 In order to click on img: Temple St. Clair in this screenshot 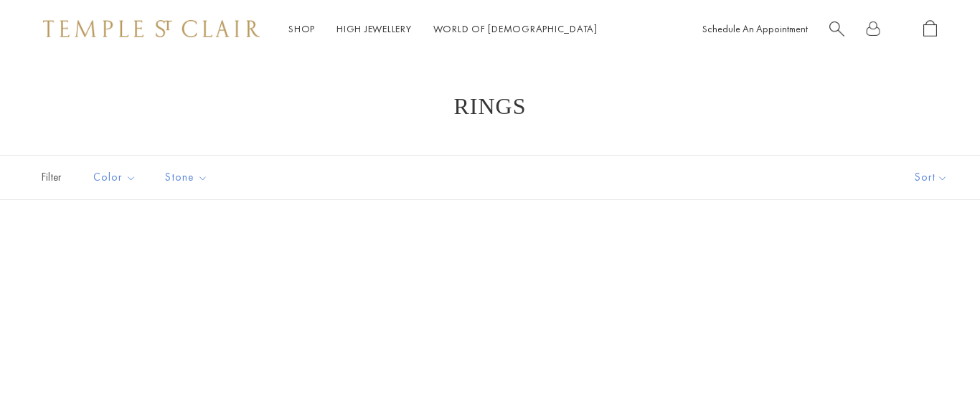, I will do `click(152, 28)`.